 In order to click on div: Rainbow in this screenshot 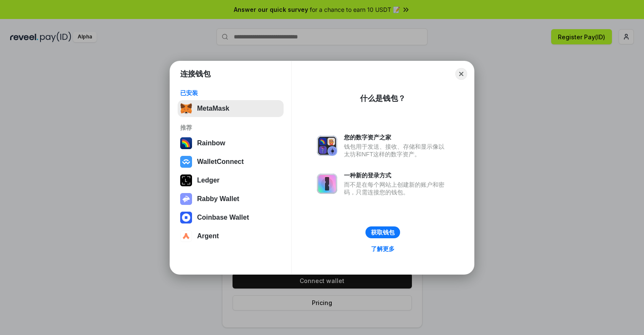, I will do `click(211, 144)`.